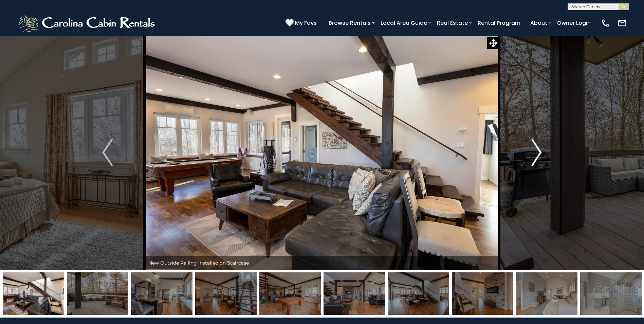  Describe the element at coordinates (306, 23) in the screenshot. I see `span: My Favs` at that location.